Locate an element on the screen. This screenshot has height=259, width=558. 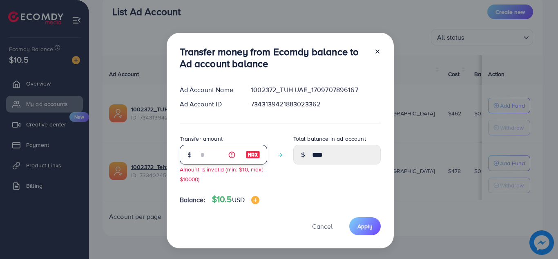
div: 7343139421883023362 is located at coordinates (315, 104).